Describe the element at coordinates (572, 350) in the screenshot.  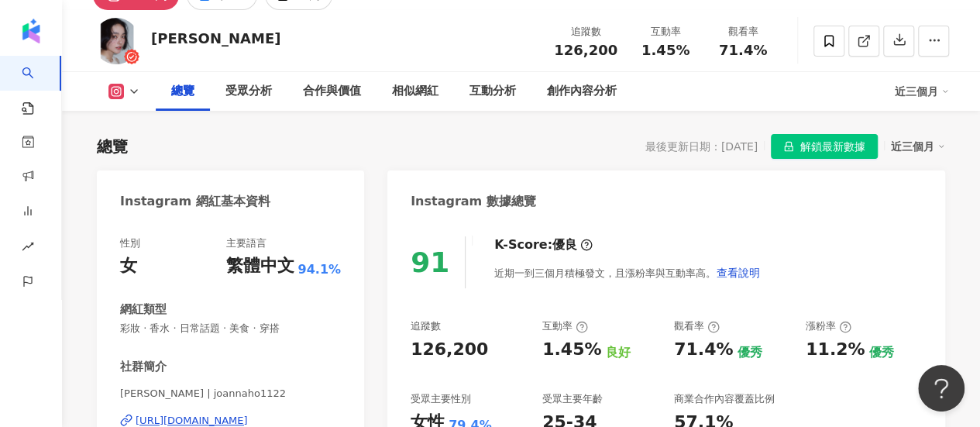
I see `div: 1.45%` at that location.